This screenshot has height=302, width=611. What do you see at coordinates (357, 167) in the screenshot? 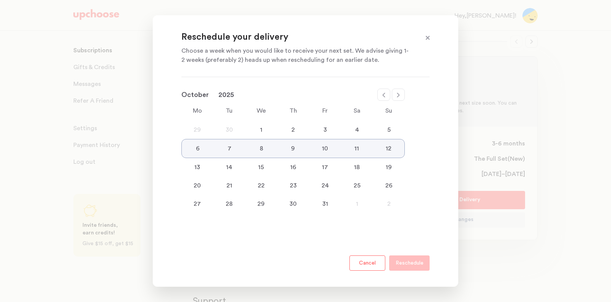
I see `div: 18` at bounding box center [357, 167].